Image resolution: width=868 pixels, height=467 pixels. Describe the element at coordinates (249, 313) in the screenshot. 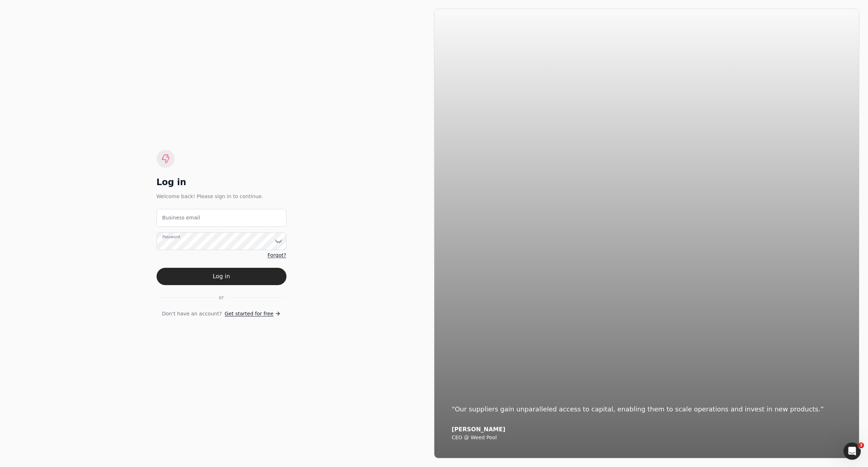

I see `span: Get started for free` at that location.